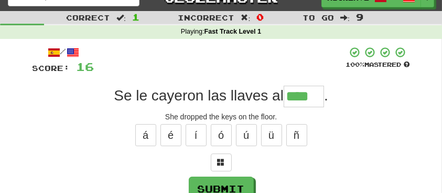  What do you see at coordinates (51, 68) in the screenshot?
I see `span: Score:` at bounding box center [51, 68].